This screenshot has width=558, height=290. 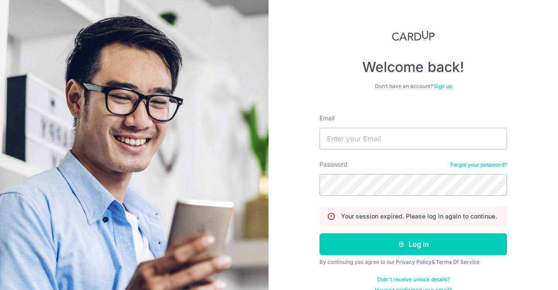 I want to click on div: By continuing you agree to our &, so click(x=414, y=262).